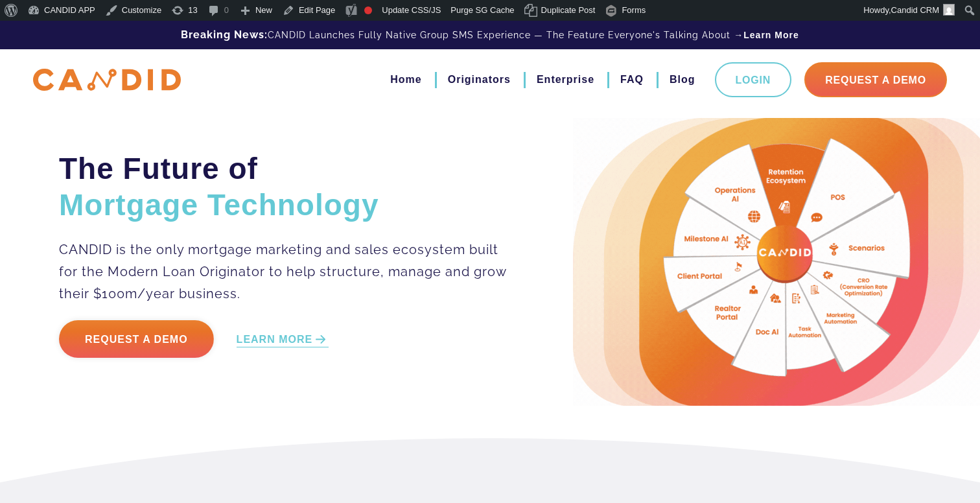 Image resolution: width=980 pixels, height=503 pixels. Describe the element at coordinates (136, 339) in the screenshot. I see `a: Request a Demo` at that location.